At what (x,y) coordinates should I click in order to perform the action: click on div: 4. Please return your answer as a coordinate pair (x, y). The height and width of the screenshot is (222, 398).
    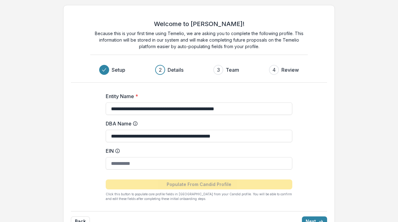
    Looking at the image, I should click on (274, 70).